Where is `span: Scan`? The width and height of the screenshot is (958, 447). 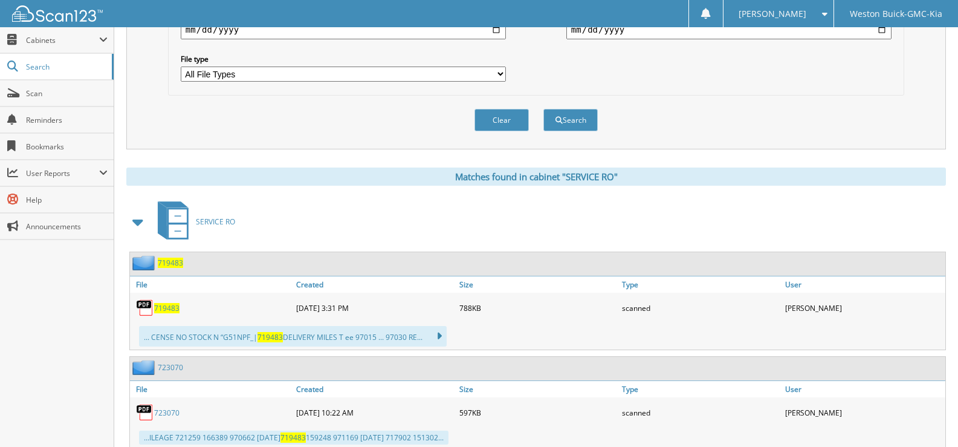 span: Scan is located at coordinates (67, 93).